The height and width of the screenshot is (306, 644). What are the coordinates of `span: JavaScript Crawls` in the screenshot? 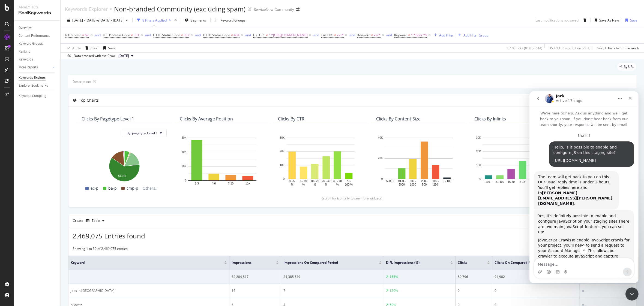 It's located at (25, 149).